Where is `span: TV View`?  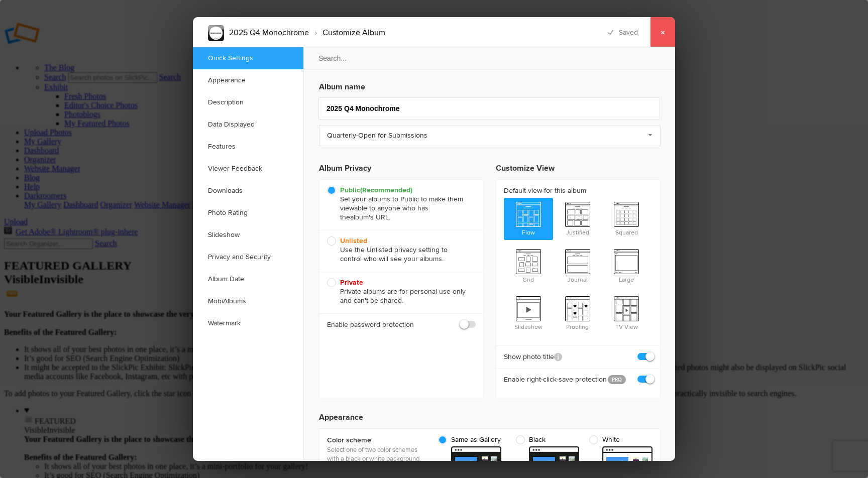
span: TV View is located at coordinates (626, 312).